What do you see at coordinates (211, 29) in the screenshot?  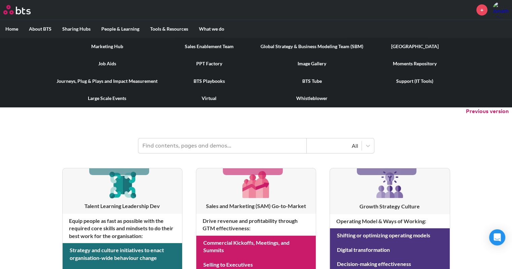 I see `label: What we do` at bounding box center [211, 29].